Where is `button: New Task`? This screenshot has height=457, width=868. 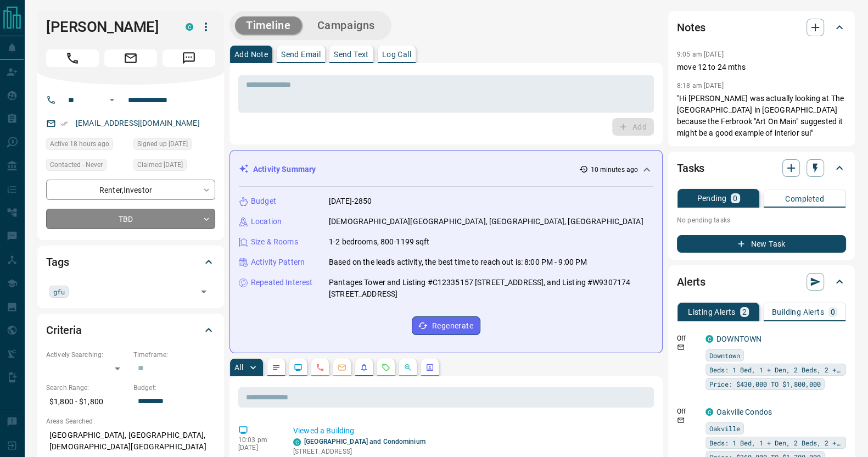
button: New Task is located at coordinates (761, 244).